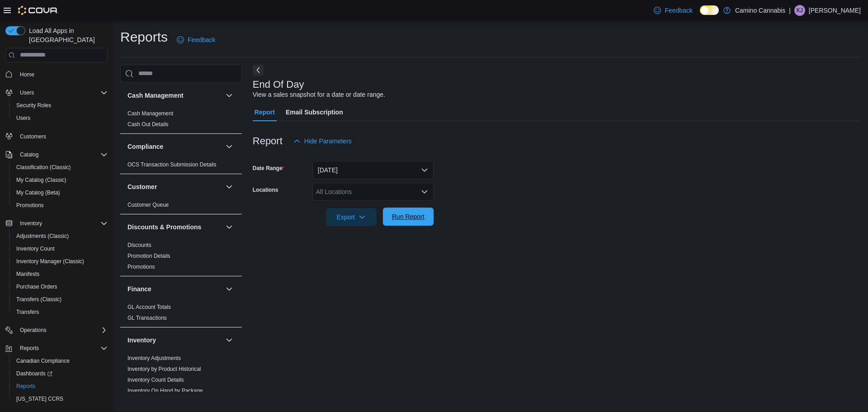 The image size is (868, 412). Describe the element at coordinates (60, 374) in the screenshot. I see `span: Dashboards` at that location.